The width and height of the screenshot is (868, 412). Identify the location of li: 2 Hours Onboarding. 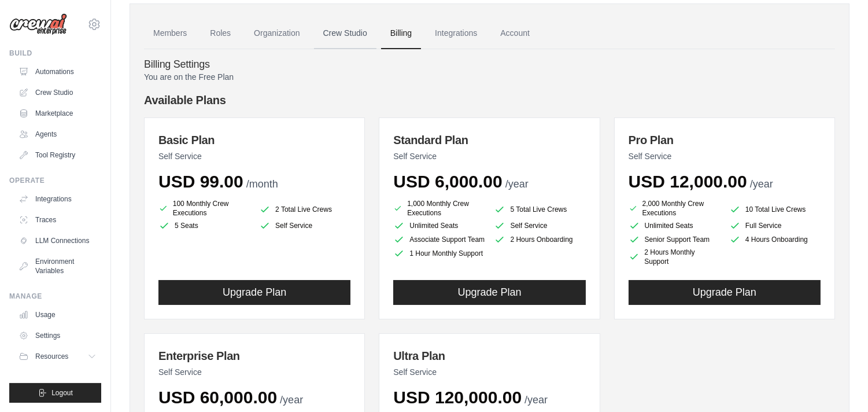
(539, 239).